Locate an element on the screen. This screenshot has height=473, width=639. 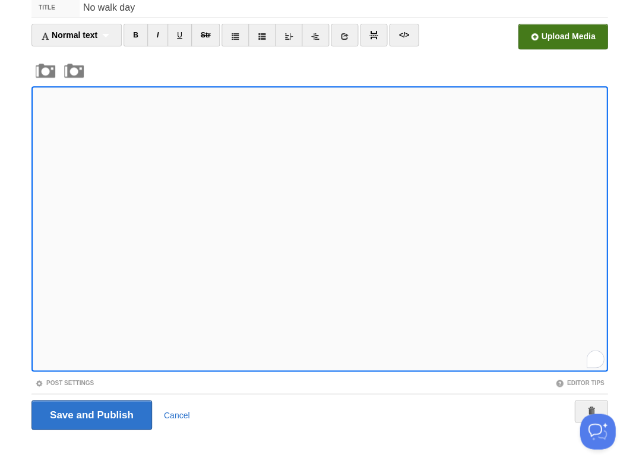
a: Cancel is located at coordinates (177, 415).